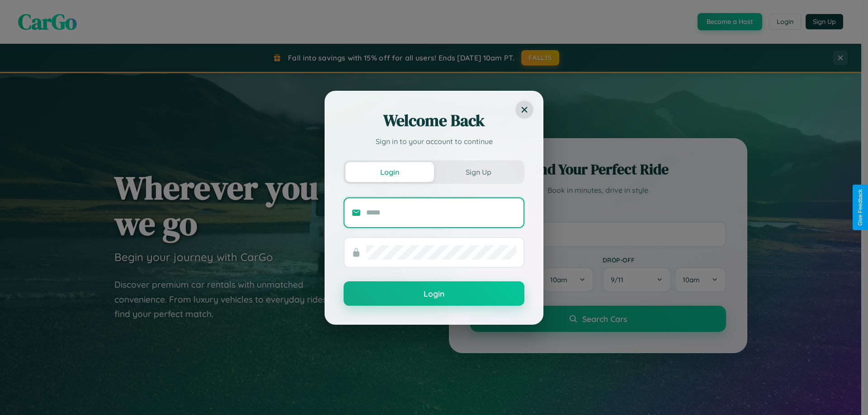 Image resolution: width=868 pixels, height=415 pixels. Describe the element at coordinates (478, 172) in the screenshot. I see `button: Sign Up` at that location.